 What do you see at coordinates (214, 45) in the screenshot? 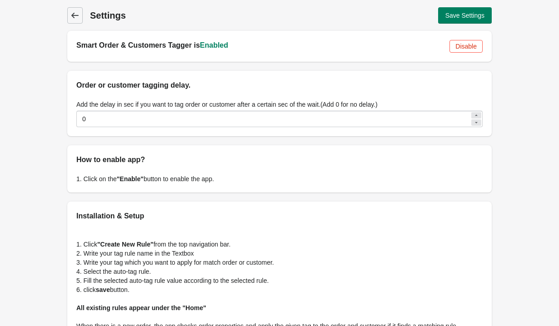
I see `span: Enabled` at bounding box center [214, 45].